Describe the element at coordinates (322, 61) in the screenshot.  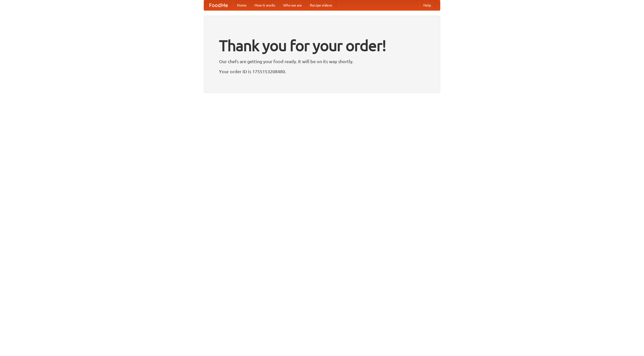
I see `p: Our chefs are getting your food ready. It will be on its way shortly.` at that location.